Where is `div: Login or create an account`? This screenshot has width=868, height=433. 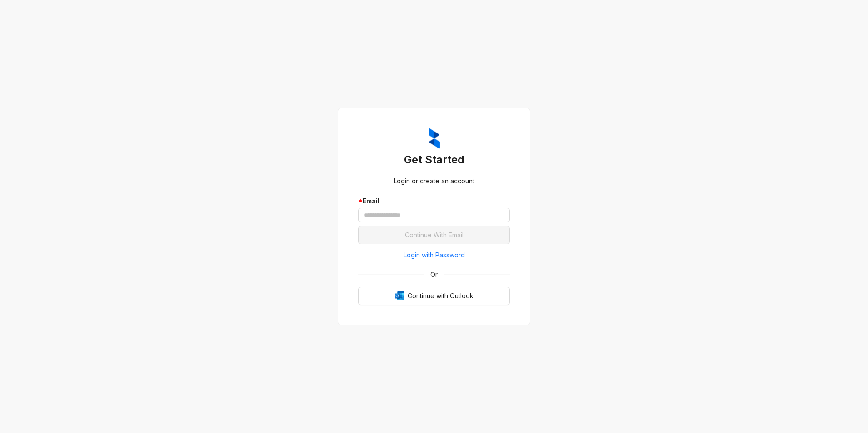
div: Login or create an account is located at coordinates (434, 181).